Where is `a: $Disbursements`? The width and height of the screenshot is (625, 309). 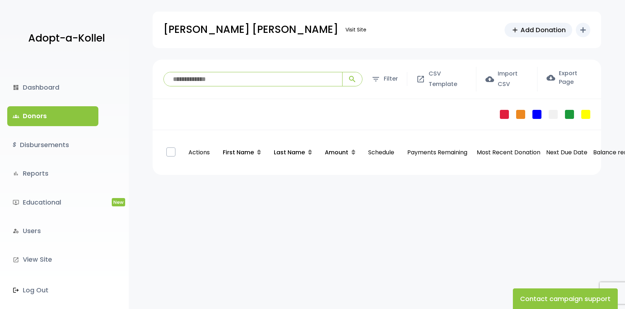
a: $Disbursements is located at coordinates (53, 145).